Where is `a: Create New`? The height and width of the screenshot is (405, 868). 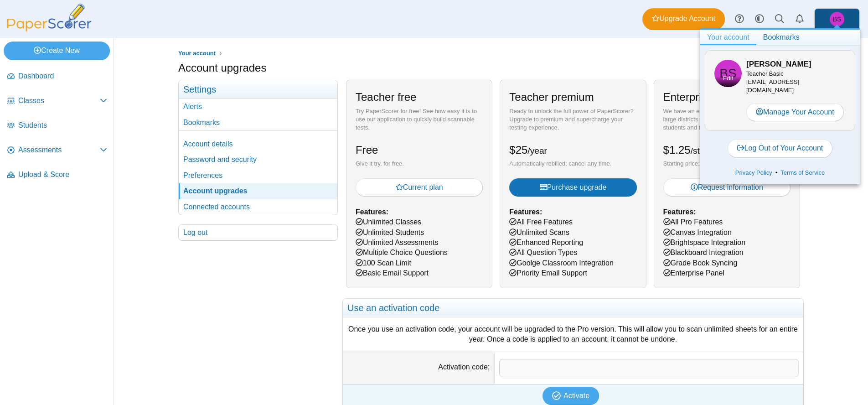
a: Create New is located at coordinates (57, 51).